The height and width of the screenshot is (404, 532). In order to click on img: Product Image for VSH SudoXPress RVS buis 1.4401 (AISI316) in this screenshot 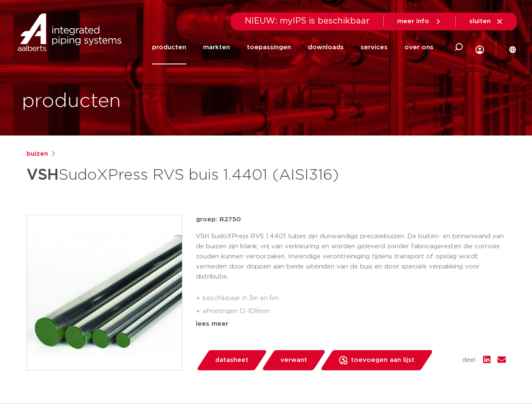, I will do `click(104, 292)`.